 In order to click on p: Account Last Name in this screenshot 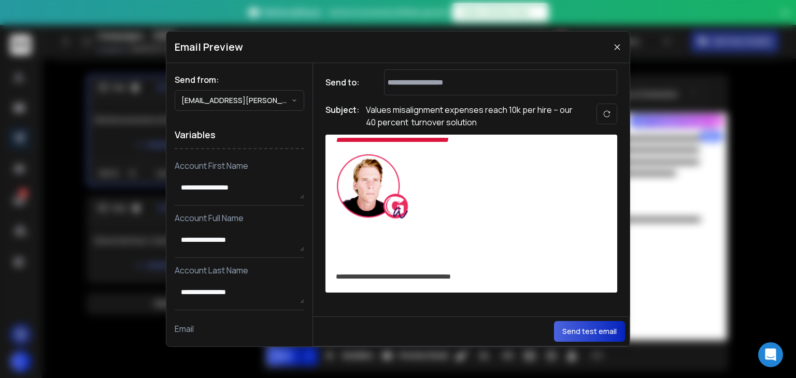, I will do `click(239, 271)`.